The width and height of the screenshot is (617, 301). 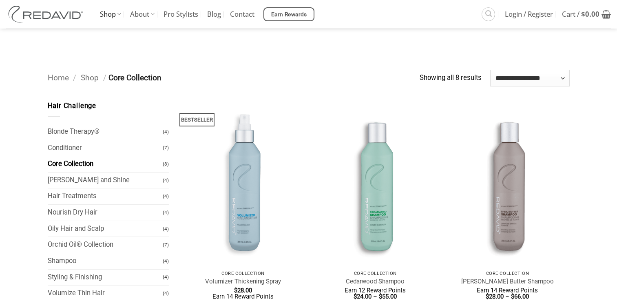 What do you see at coordinates (243, 184) in the screenshot?
I see `img: REDAVID Volumizer Thickening Spray - 1 1` at bounding box center [243, 184].